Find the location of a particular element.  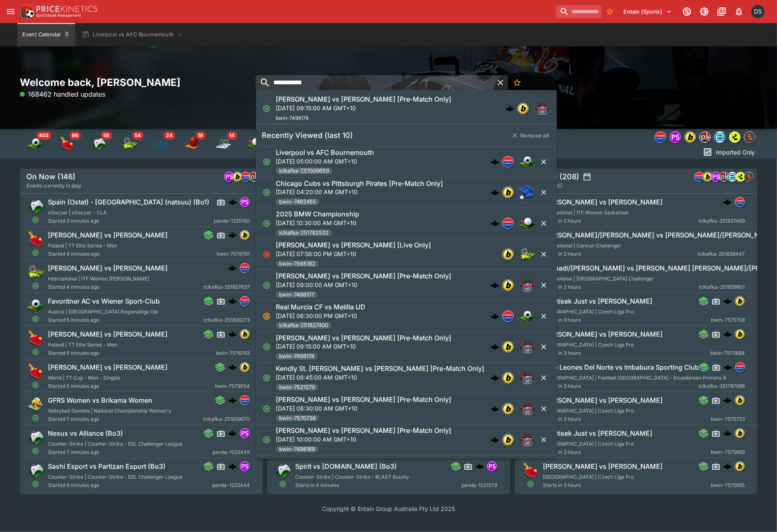

button: Documentation is located at coordinates (722, 12).